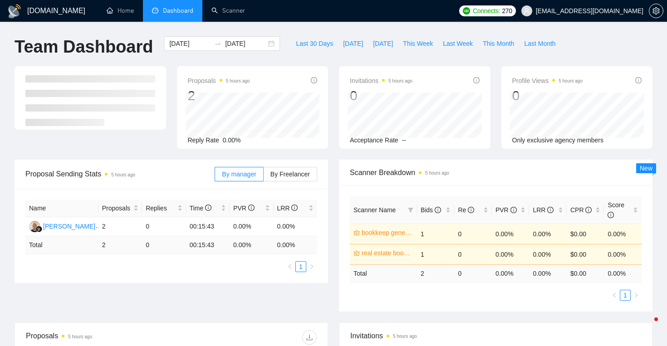 This screenshot has height=346, width=667. What do you see at coordinates (245, 44) in the screenshot?
I see `input: End date` at bounding box center [245, 44].